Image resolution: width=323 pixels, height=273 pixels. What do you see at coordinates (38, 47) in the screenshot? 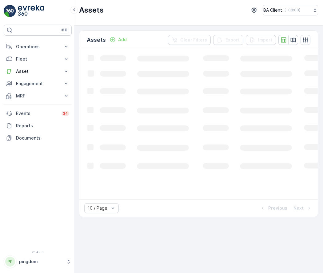
I see `p: Operations` at bounding box center [38, 47].